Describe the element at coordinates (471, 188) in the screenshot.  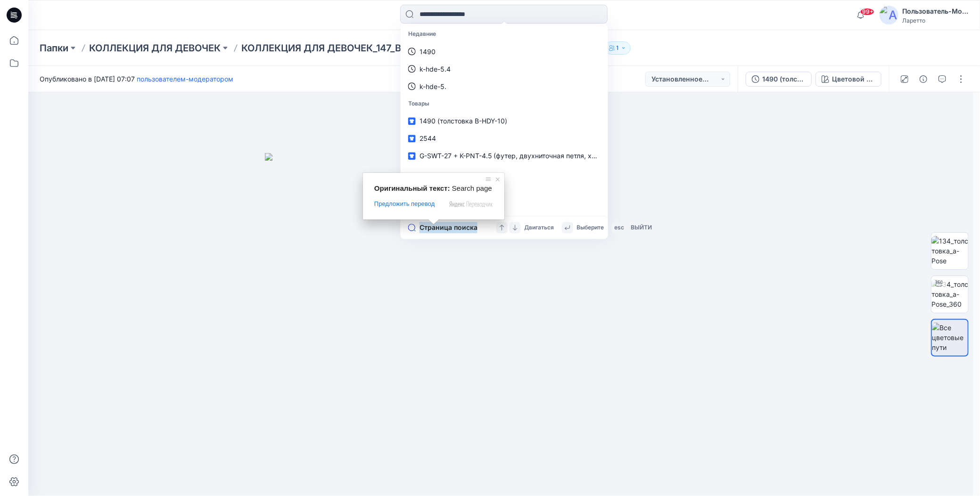
I see `span: Search page` at that location.